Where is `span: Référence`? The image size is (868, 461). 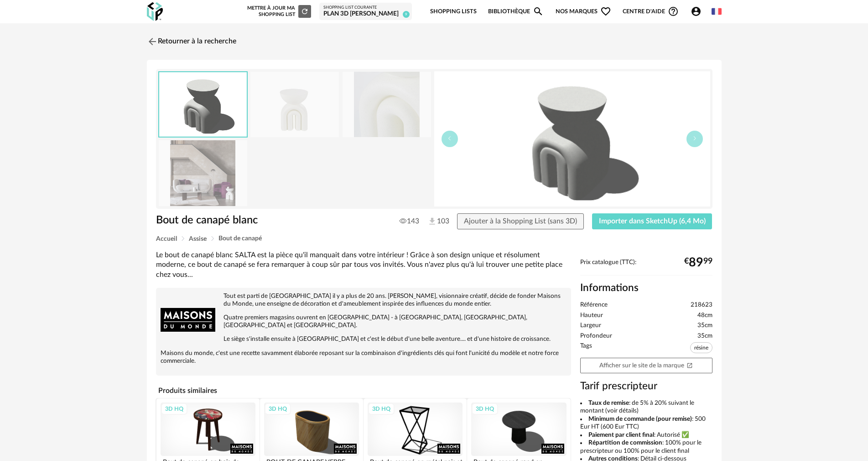
span: Référence is located at coordinates (594, 305).